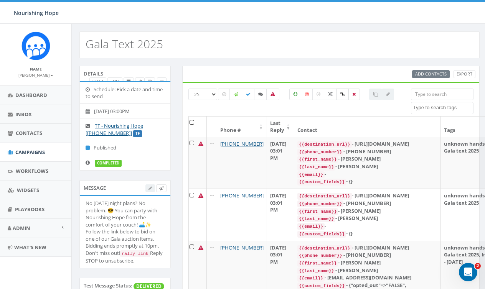 The image size is (485, 289). Describe the element at coordinates (342, 94) in the screenshot. I see `label: Link Clicked` at that location.